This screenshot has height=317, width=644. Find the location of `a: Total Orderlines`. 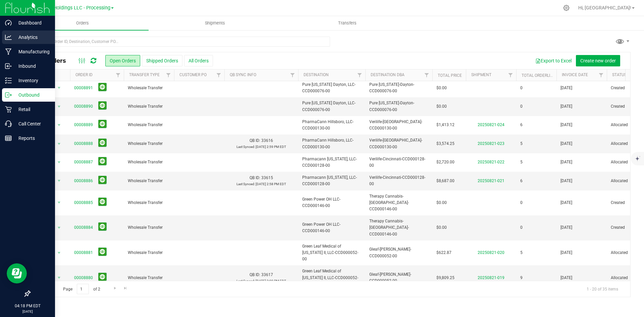

a: Total Orderlines is located at coordinates (540, 76).